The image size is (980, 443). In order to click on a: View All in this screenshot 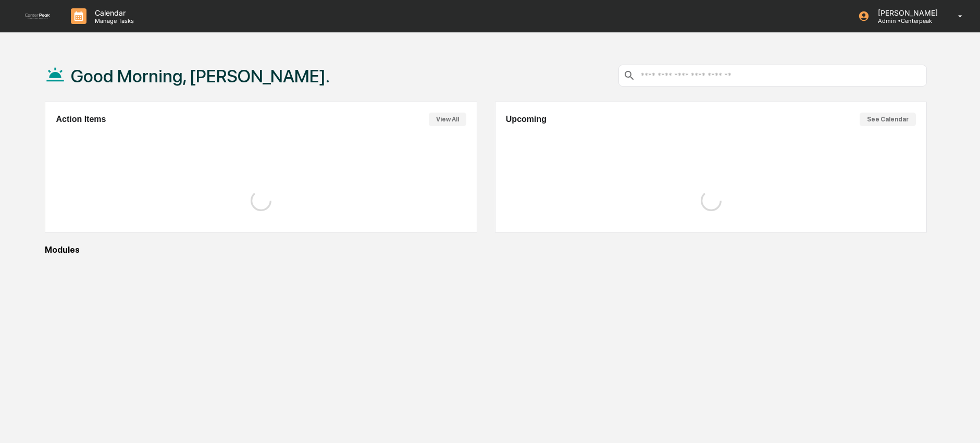, I will do `click(448, 120)`.